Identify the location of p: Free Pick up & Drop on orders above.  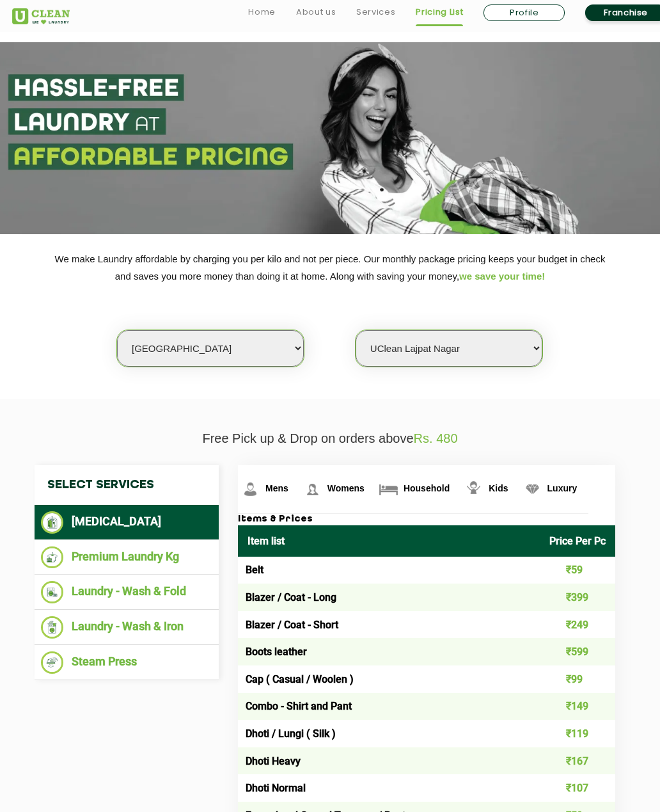
(330, 438).